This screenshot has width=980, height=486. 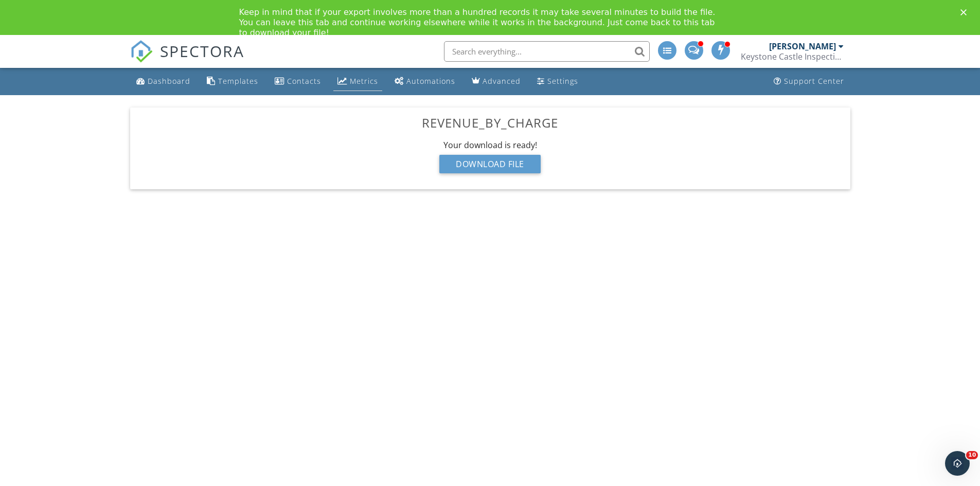 What do you see at coordinates (364, 81) in the screenshot?
I see `div: Metrics` at bounding box center [364, 81].